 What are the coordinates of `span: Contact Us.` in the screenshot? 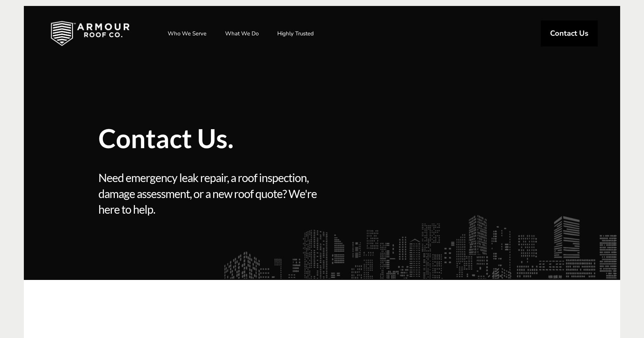 It's located at (264, 138).